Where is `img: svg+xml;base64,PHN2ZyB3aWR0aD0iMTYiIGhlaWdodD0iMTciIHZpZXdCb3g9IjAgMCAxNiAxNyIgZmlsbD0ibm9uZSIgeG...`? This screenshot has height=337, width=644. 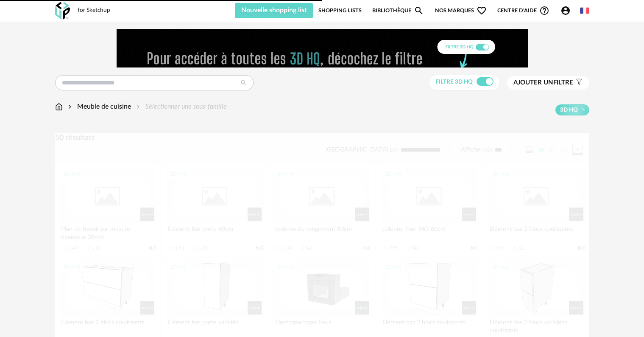 img: svg+xml;base64,PHN2ZyB3aWR0aD0iMTYiIGhlaWdodD0iMTciIHZpZXdCb3g9IjAgMCAxNiAxNyIgZmlsbD0ibm9uZSIgeG... is located at coordinates (59, 107).